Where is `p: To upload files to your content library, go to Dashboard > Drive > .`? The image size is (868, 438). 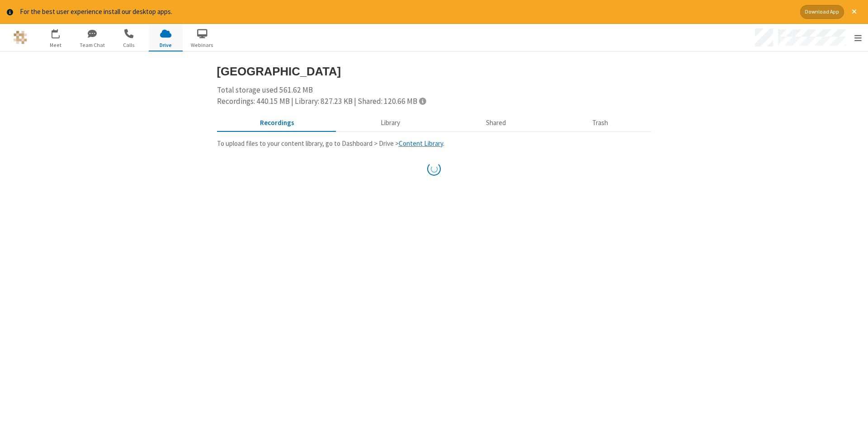
p: To upload files to your content library, go to Dashboard > Drive > . is located at coordinates (434, 144).